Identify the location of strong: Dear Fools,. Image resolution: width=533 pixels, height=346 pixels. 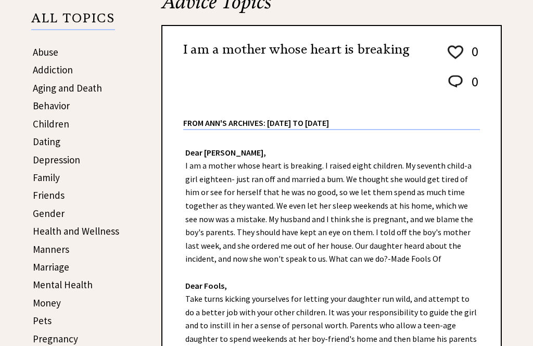
(206, 286).